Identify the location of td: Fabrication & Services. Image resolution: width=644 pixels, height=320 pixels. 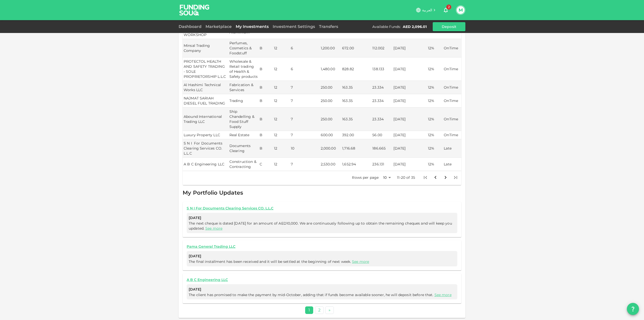
(244, 87).